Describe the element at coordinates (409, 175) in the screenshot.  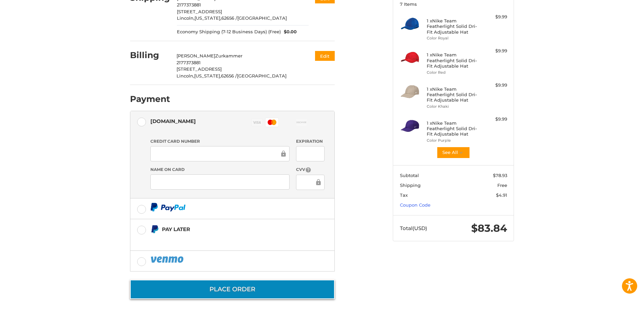
I see `span: Subtotal` at that location.